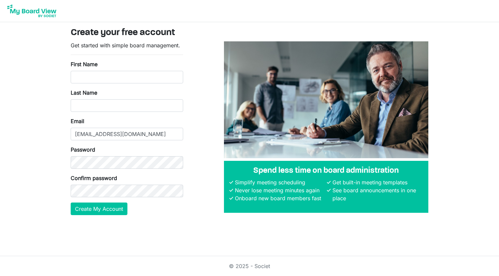  I want to click on span: Get started with simple board management., so click(125, 45).